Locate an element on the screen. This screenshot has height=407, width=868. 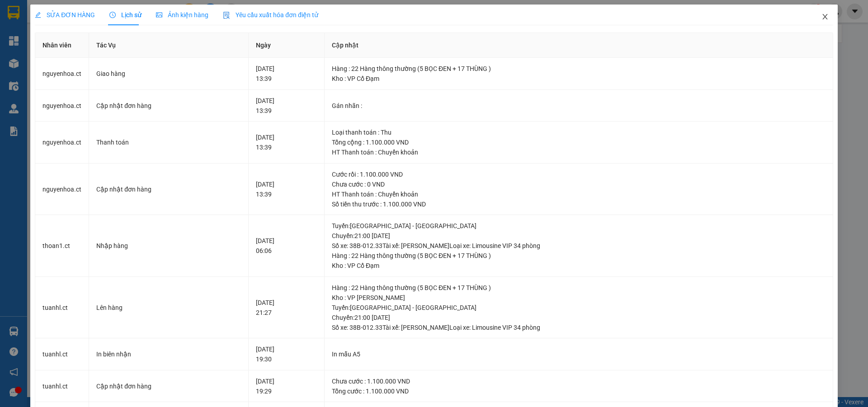
div: Chưa cước : 1.100.000 VND is located at coordinates (579, 381).